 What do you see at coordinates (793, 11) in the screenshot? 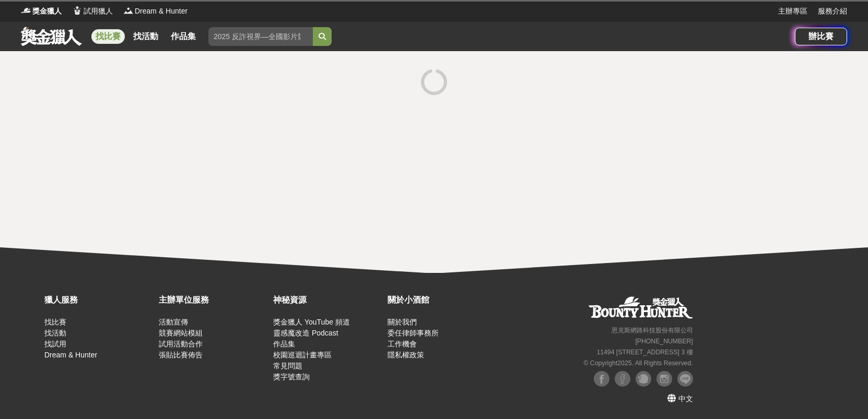
I see `a: 主辦專區` at bounding box center [793, 11].